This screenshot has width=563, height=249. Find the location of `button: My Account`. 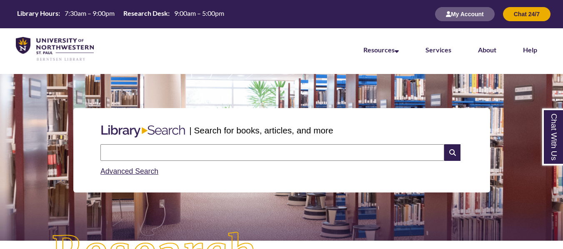

button: My Account is located at coordinates (464, 14).